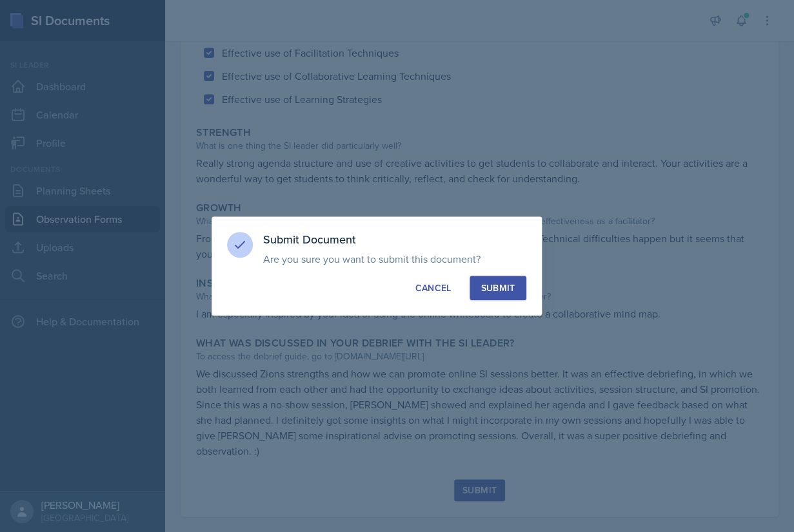  What do you see at coordinates (395, 259) in the screenshot?
I see `p: Are you sure you want to submit this document?` at bounding box center [395, 259].